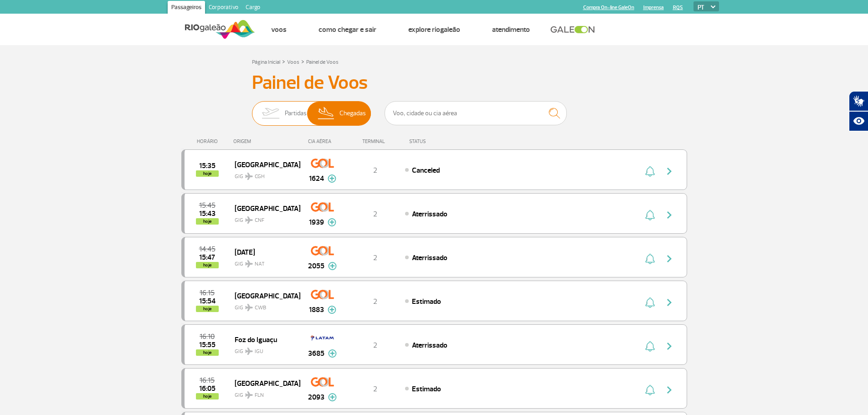 The height and width of the screenshot is (415, 868). I want to click on a: RQS, so click(678, 7).